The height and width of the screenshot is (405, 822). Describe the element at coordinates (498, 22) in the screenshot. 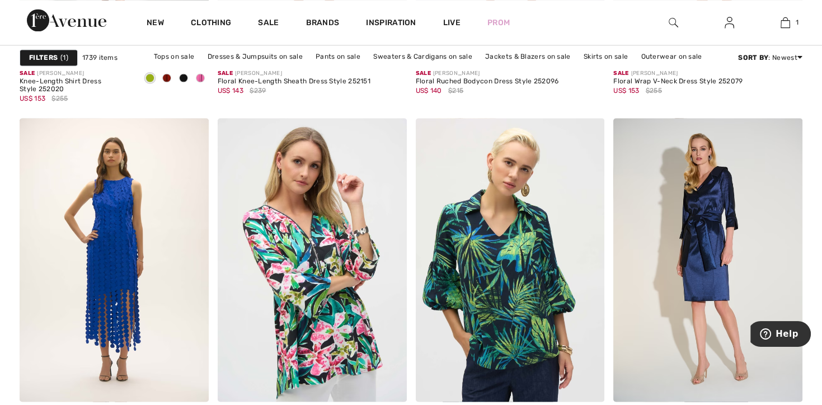

I see `a: Prom` at that location.